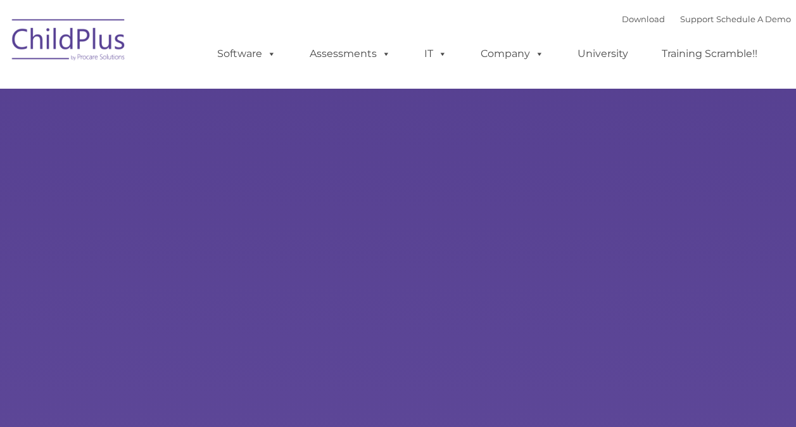 This screenshot has width=796, height=427. I want to click on a: Schedule A Demo, so click(754, 19).